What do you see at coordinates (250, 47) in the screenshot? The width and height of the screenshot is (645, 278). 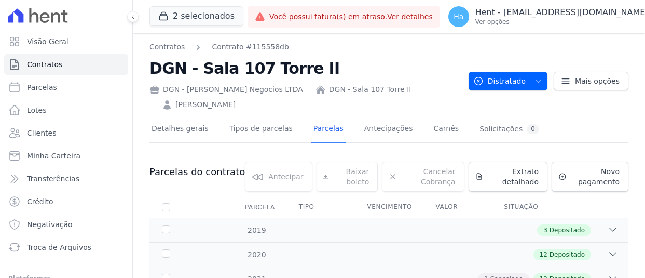 I see `a: Contrato #115558db` at bounding box center [250, 47].